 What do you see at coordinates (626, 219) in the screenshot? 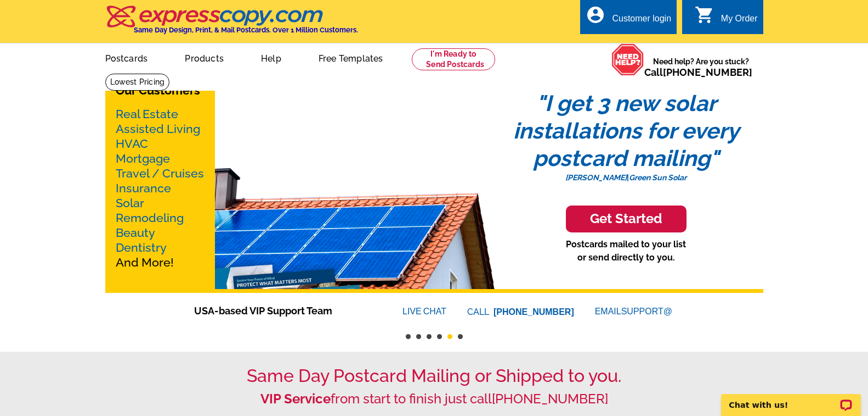
I see `a: Get Started` at bounding box center [626, 219].